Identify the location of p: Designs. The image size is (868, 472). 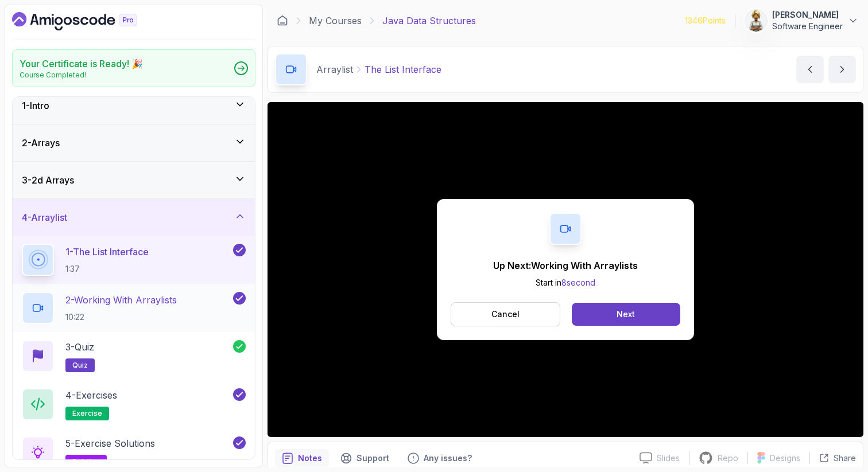
(785, 458).